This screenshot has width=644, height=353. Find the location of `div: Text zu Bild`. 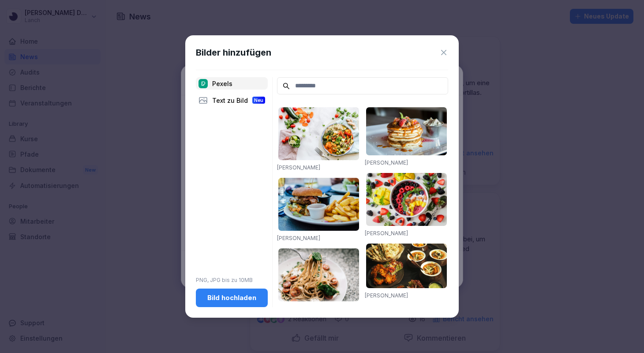

div: Text zu Bild is located at coordinates (232, 100).